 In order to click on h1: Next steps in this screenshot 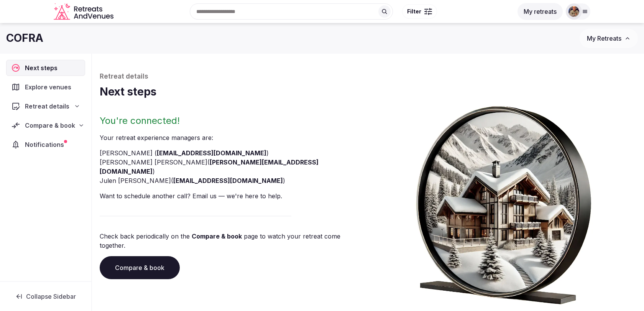, I will do `click(368, 92)`.